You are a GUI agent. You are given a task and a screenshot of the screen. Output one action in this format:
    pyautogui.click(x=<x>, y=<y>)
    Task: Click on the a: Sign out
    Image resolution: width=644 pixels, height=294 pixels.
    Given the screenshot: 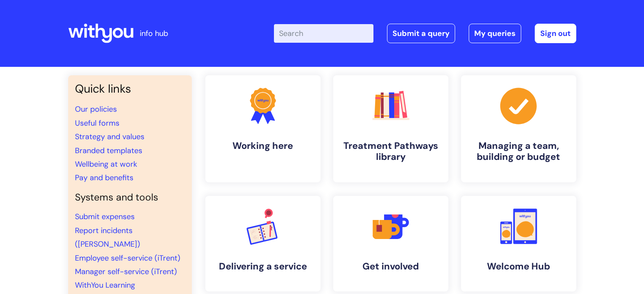 What is the action you would take?
    pyautogui.click(x=555, y=33)
    